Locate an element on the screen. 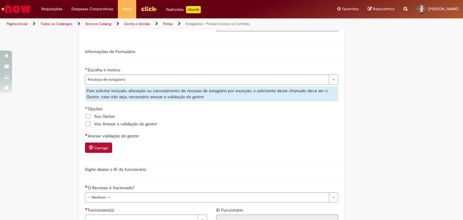 The height and width of the screenshot is (220, 463). span: Escolha o motivo is located at coordinates (105, 70).